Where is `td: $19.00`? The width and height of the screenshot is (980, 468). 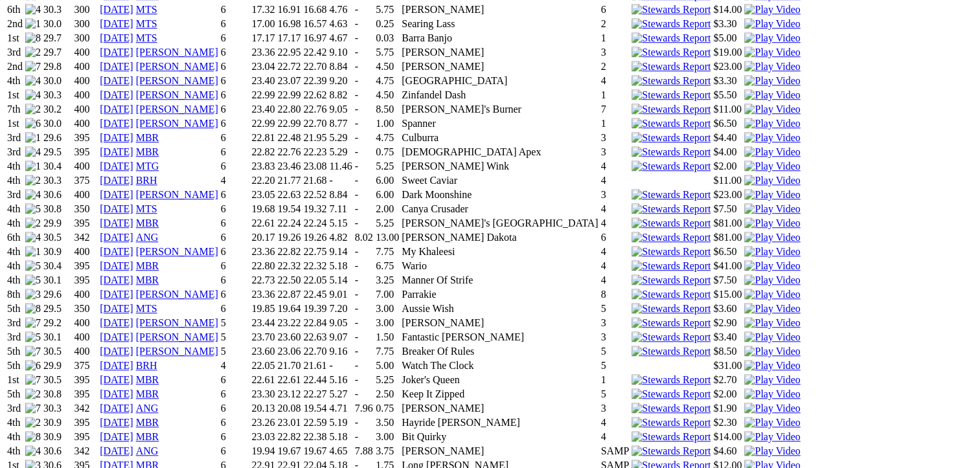 td: $19.00 is located at coordinates (728, 52).